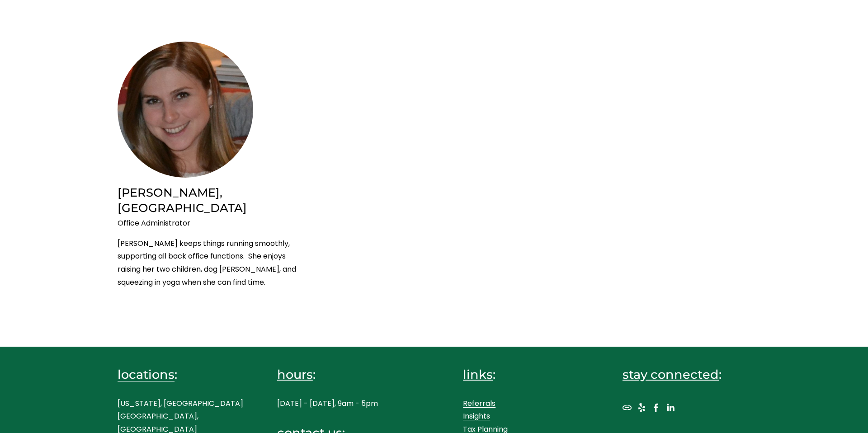 This screenshot has width=868, height=433. What do you see at coordinates (146, 374) in the screenshot?
I see `a: locations` at bounding box center [146, 374].